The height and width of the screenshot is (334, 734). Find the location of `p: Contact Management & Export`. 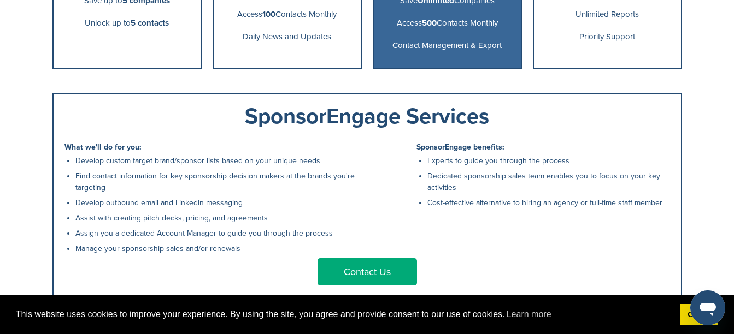

p: Contact Management & Export is located at coordinates (447, 45).